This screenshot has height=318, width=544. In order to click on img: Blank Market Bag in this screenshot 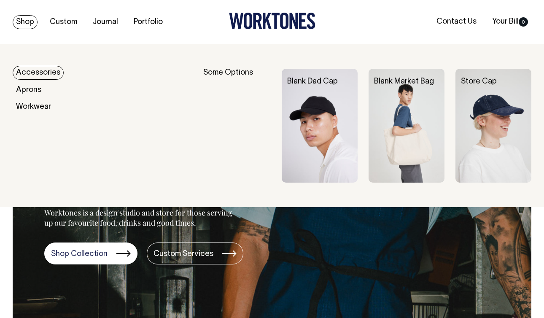, I will do `click(407, 126)`.